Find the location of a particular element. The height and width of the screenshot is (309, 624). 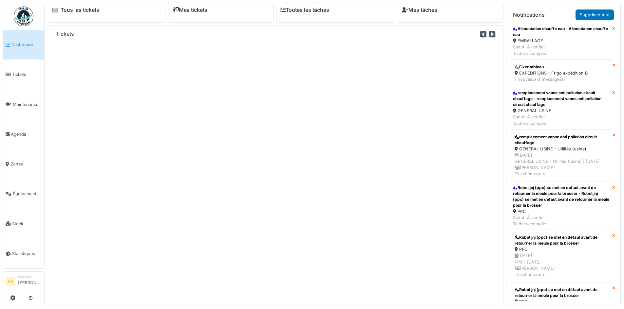

span: Zones is located at coordinates (26, 164).